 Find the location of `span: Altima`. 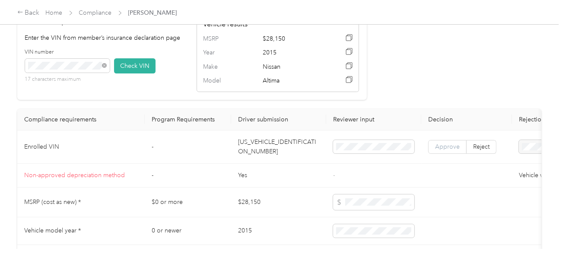

span: Altima is located at coordinates (292, 81).